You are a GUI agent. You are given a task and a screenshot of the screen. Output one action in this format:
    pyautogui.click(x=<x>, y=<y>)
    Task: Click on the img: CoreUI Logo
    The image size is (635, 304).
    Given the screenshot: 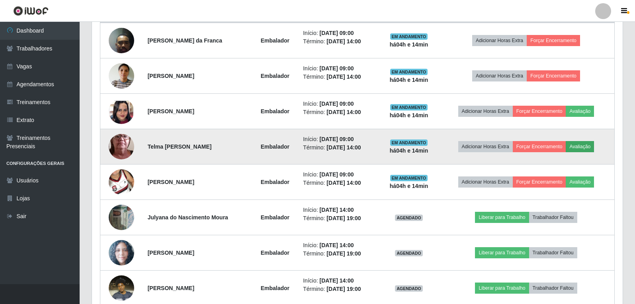 What is the action you would take?
    pyautogui.click(x=31, y=11)
    